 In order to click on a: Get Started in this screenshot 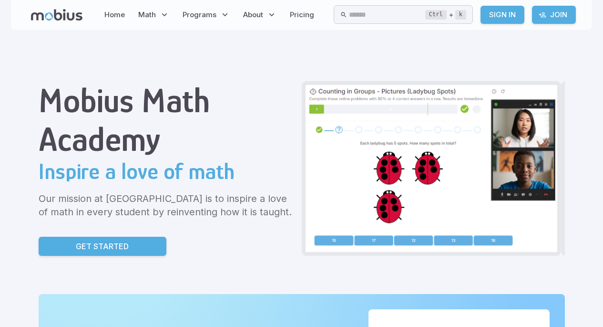, I will do `click(102, 246)`.